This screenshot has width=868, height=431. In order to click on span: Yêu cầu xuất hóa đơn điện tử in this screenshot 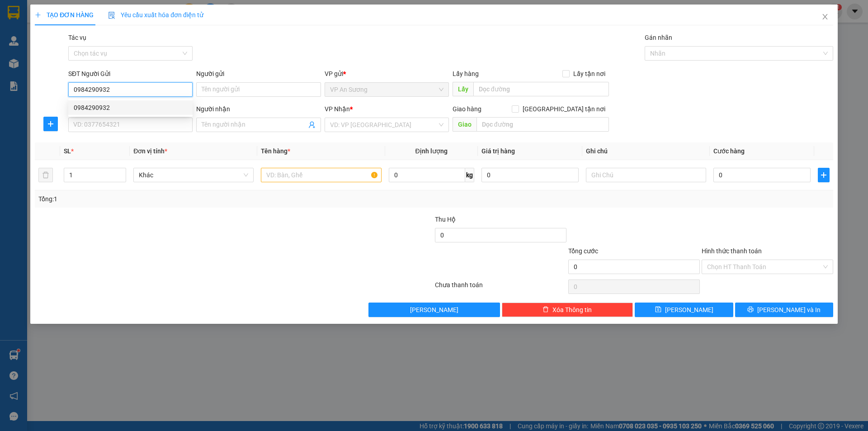, I will do `click(155, 15)`.